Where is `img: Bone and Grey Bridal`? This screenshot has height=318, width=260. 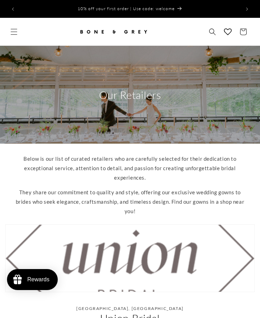 img: Bone and Grey Bridal is located at coordinates (113, 32).